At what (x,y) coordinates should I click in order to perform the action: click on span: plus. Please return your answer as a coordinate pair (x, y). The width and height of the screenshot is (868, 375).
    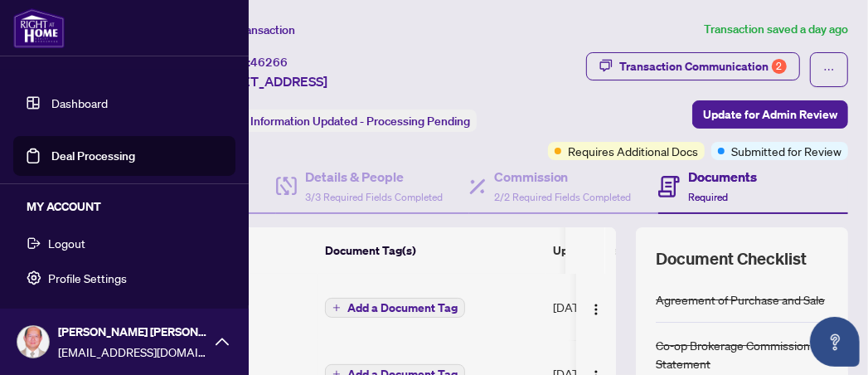
    Looking at the image, I should click on (337, 308).